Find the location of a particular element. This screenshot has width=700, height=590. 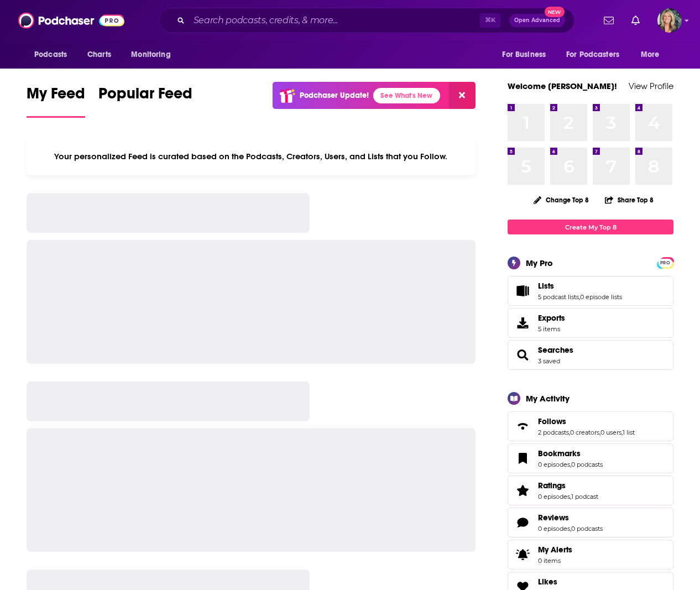

a: 3 saved is located at coordinates (549, 361).